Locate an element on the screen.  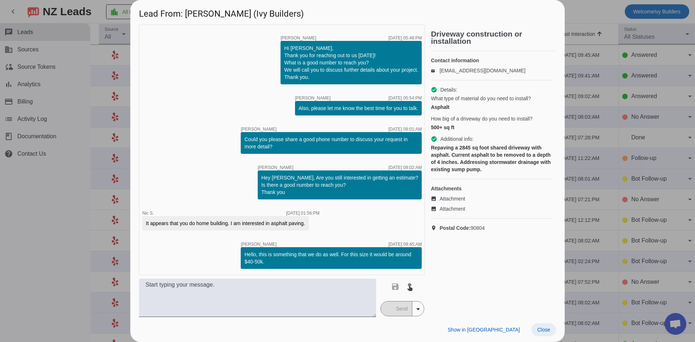
mat-icon: email is located at coordinates (435, 71).